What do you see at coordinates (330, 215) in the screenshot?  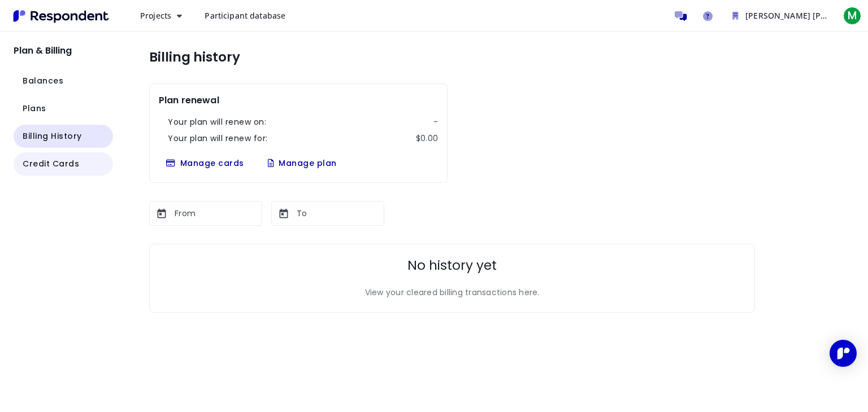 I see `input: To` at bounding box center [330, 215].